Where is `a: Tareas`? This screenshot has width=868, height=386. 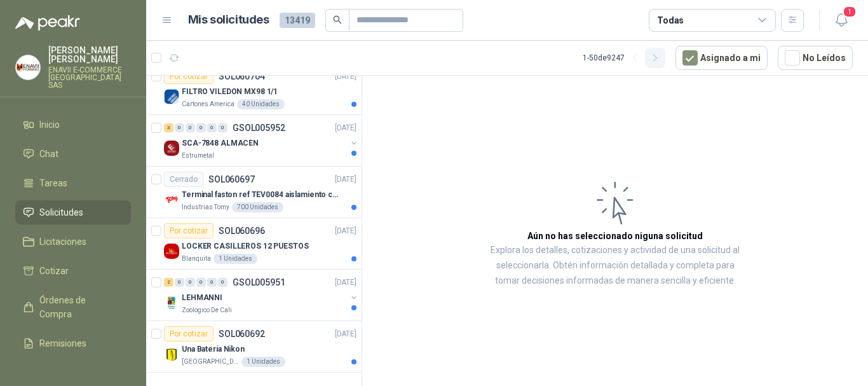
a: Tareas is located at coordinates (73, 183).